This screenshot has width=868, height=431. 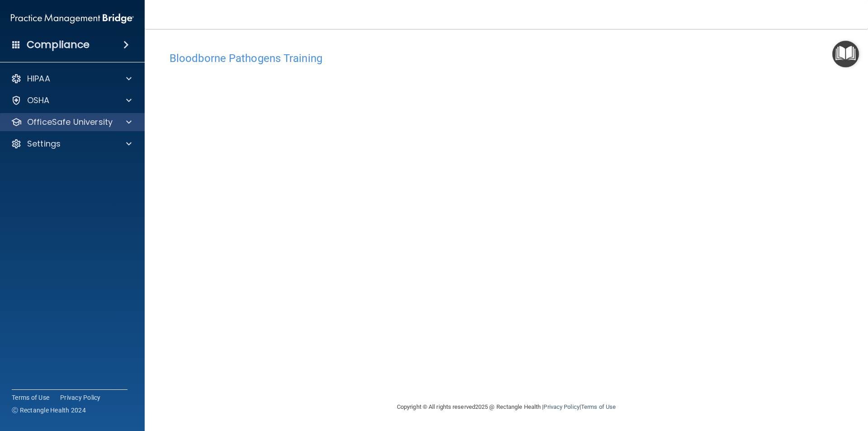 What do you see at coordinates (71, 79) in the screenshot?
I see `a: HIPAA` at bounding box center [71, 79].